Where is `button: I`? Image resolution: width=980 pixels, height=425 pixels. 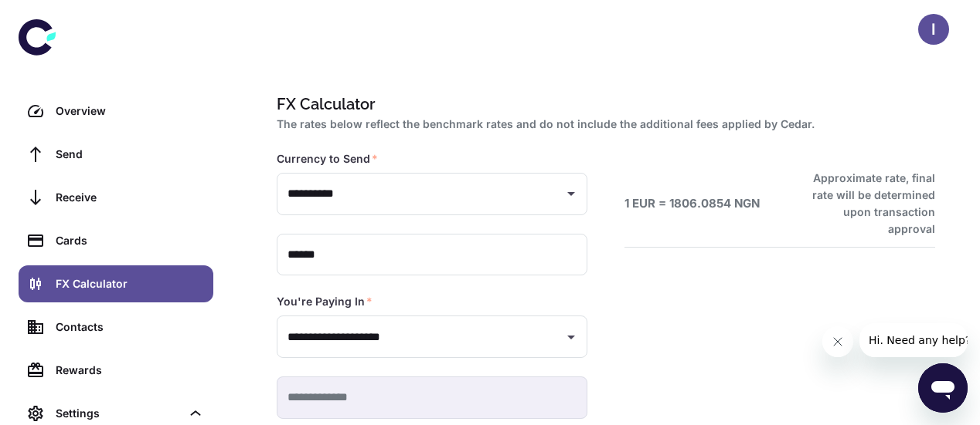
button: I is located at coordinates (934, 29).